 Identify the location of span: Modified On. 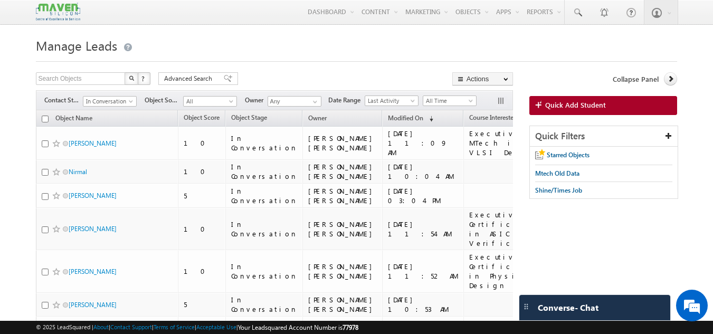
(406, 118).